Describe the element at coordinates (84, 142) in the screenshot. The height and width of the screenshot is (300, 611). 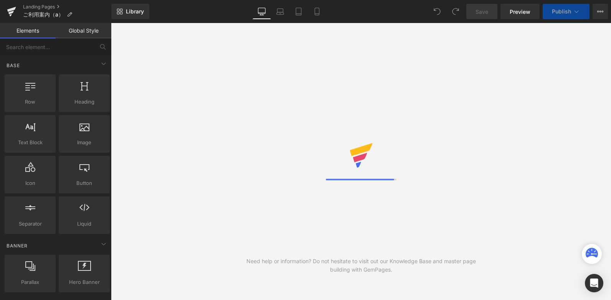
I see `span: Image` at that location.